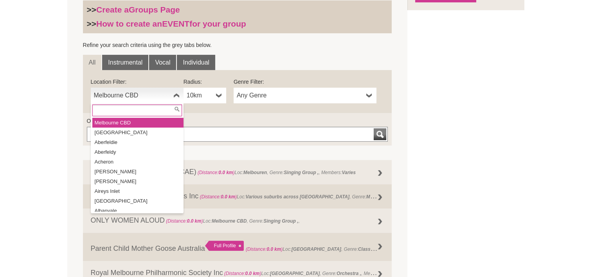 The width and height of the screenshot is (592, 277). What do you see at coordinates (238, 221) in the screenshot?
I see `a: ONLY WOMEN ALOUD (Distance:0.0 km)Loc:Melbourne CBD, Genre:Singing Group ,,` at bounding box center [238, 221].